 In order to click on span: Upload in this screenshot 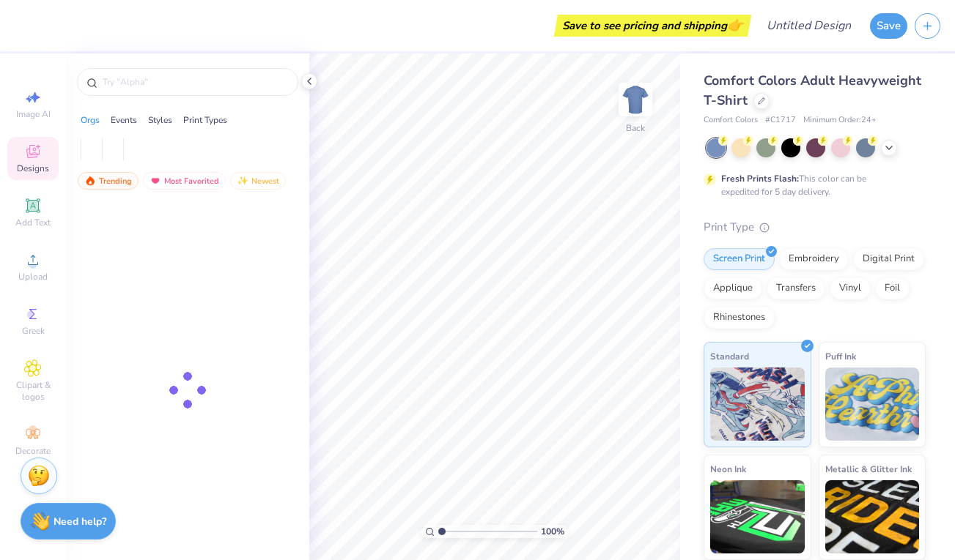, I will do `click(33, 277)`.